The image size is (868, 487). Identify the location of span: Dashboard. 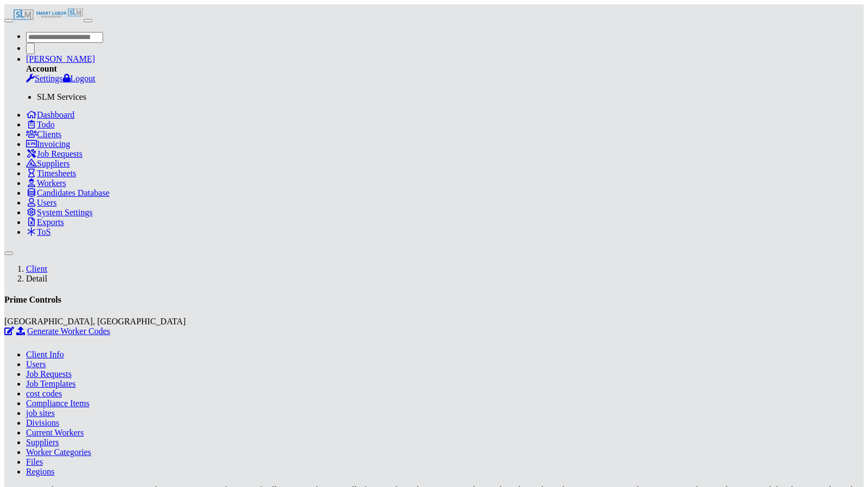
(56, 114).